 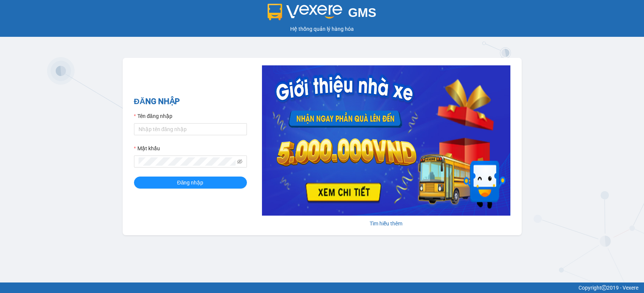 What do you see at coordinates (240, 162) in the screenshot?
I see `span: eye-invisible` at bounding box center [240, 162].